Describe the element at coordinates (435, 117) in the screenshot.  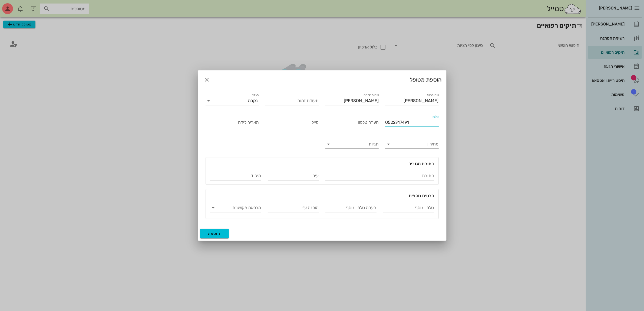
I see `label: טלפון` at that location.